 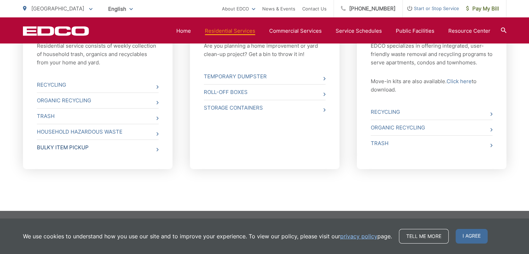 I want to click on a: Home, so click(x=184, y=31).